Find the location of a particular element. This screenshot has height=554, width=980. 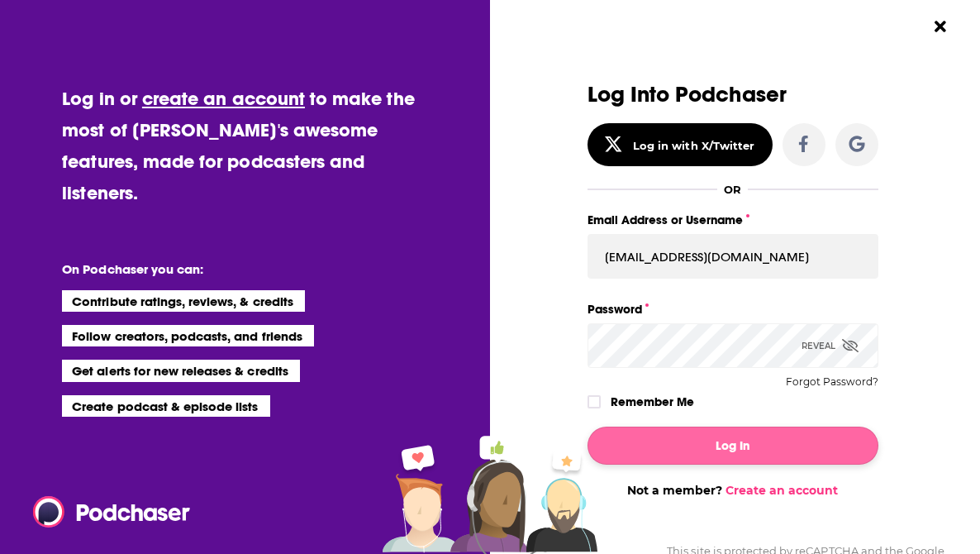

div: Not a member? is located at coordinates (733, 490).